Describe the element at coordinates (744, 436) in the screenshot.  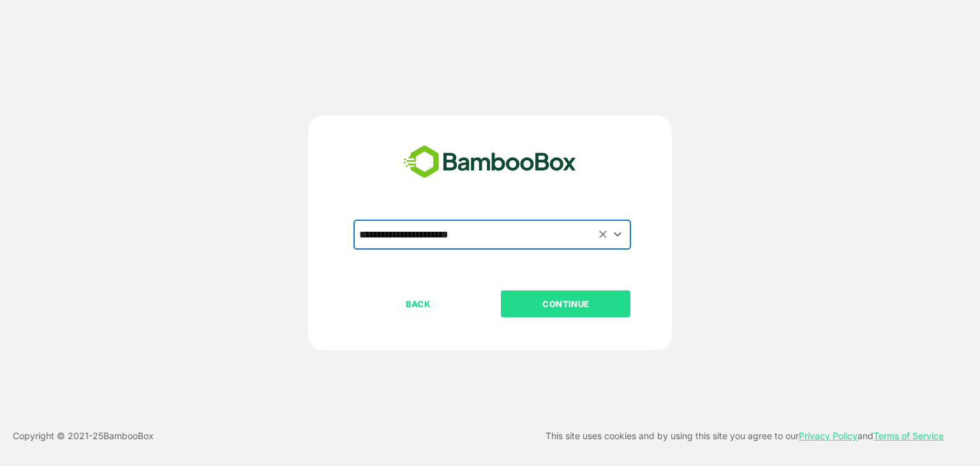
I see `p: This site uses cookies and by using this site you agree to our and` at that location.